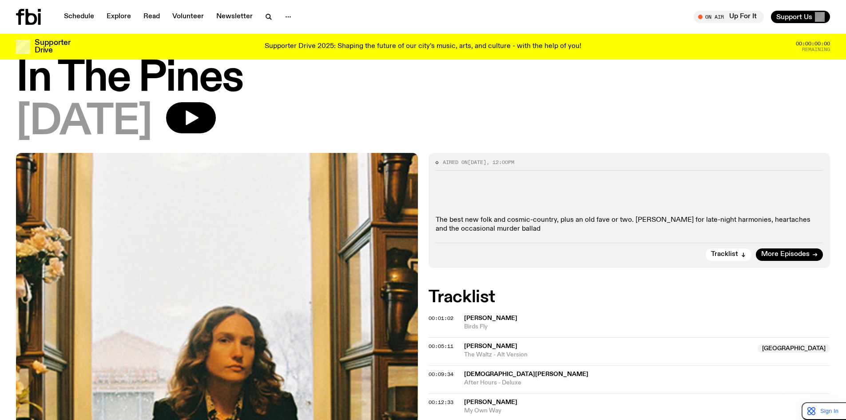  Describe the element at coordinates (423, 79) in the screenshot. I see `h1: In The Pines` at that location.